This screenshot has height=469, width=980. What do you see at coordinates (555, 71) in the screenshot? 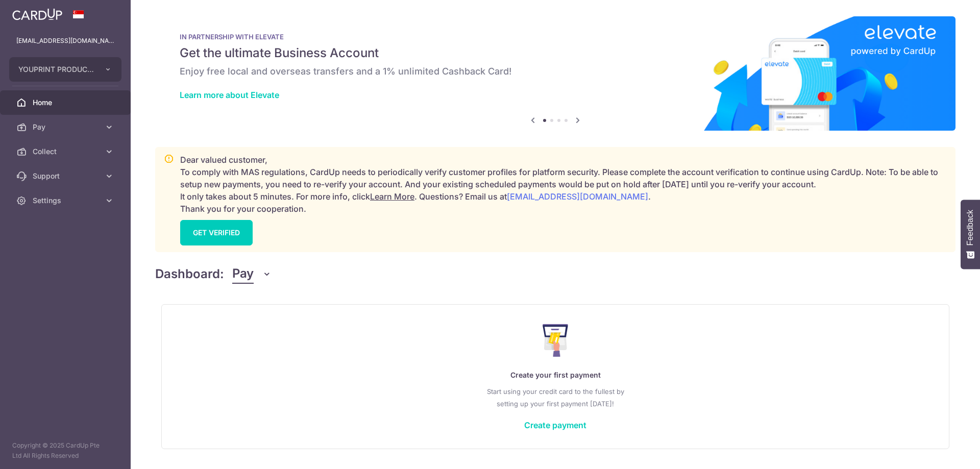
I see `h6: Enjoy free local and overseas transfers and a 1% unlimited Cashback Card!` at bounding box center [555, 71].